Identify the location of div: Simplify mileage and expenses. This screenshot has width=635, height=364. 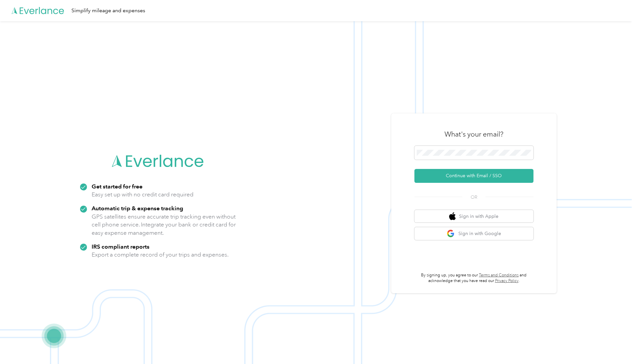
(109, 11).